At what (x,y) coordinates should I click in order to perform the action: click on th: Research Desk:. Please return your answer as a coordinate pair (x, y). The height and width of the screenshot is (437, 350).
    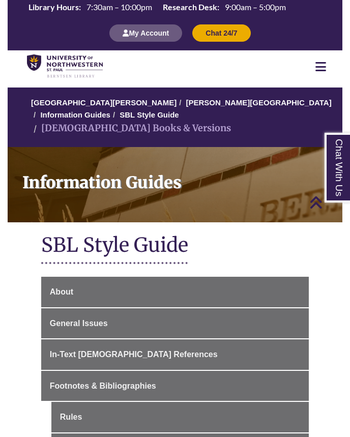
    Looking at the image, I should click on (190, 7).